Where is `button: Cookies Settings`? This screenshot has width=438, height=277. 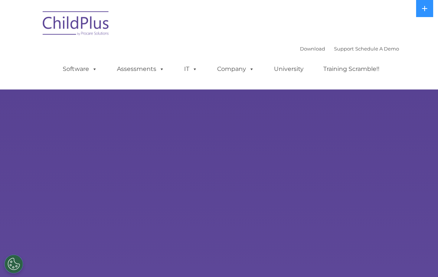
button: Cookies Settings is located at coordinates (14, 264).